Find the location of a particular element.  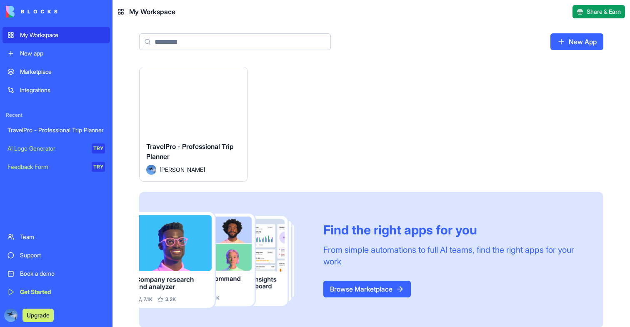

a: New App is located at coordinates (577, 42).